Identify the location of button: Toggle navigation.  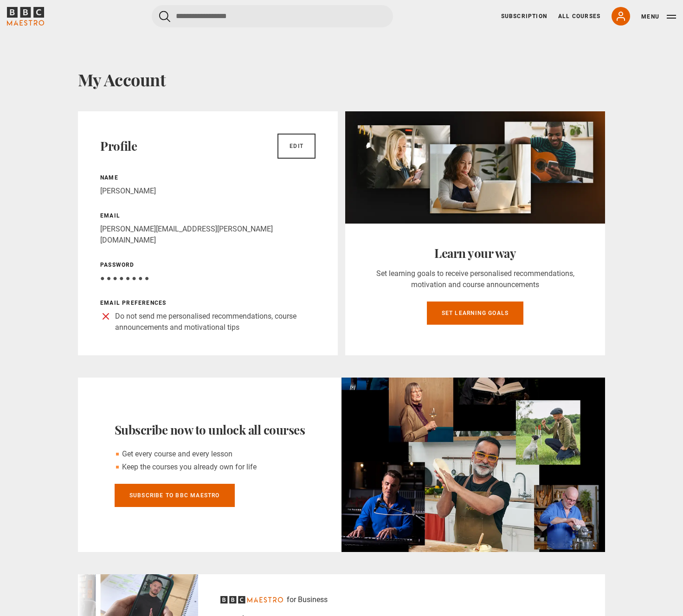
(659, 17).